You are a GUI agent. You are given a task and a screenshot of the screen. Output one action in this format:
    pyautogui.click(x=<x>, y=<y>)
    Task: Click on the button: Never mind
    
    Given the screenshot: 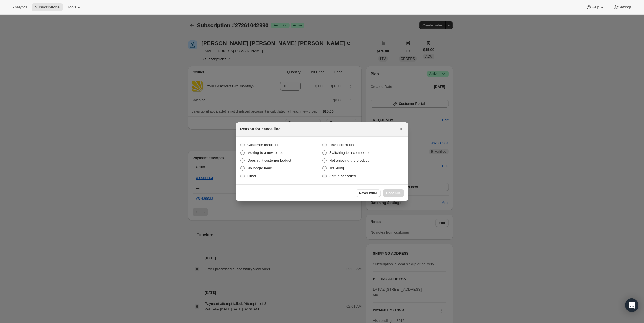 What is the action you would take?
    pyautogui.click(x=368, y=193)
    